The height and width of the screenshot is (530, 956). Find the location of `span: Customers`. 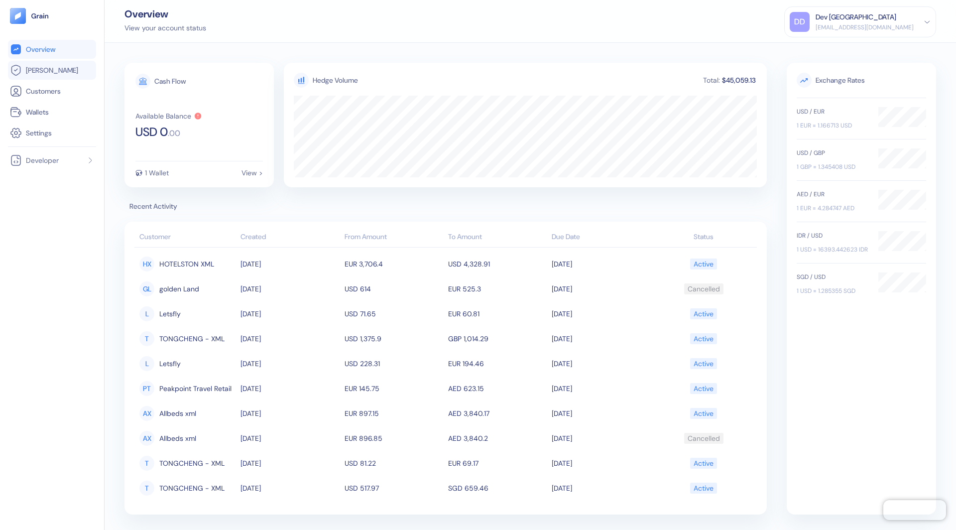

span: Customers is located at coordinates (43, 91).